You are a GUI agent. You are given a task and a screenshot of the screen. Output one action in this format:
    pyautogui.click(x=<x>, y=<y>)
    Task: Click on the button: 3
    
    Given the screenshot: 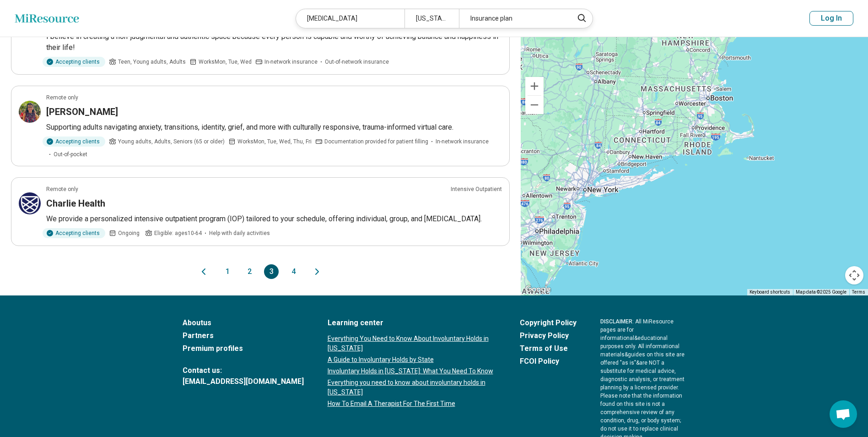 What is the action you would take?
    pyautogui.click(x=271, y=271)
    